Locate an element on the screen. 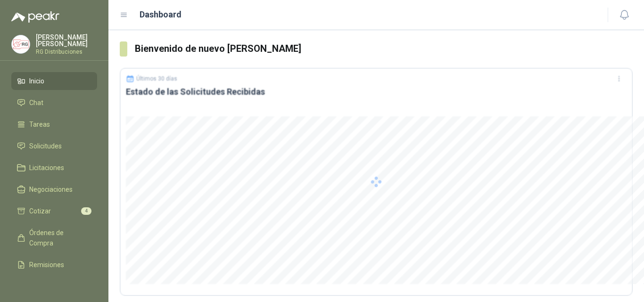  a: Licitaciones is located at coordinates (54, 168).